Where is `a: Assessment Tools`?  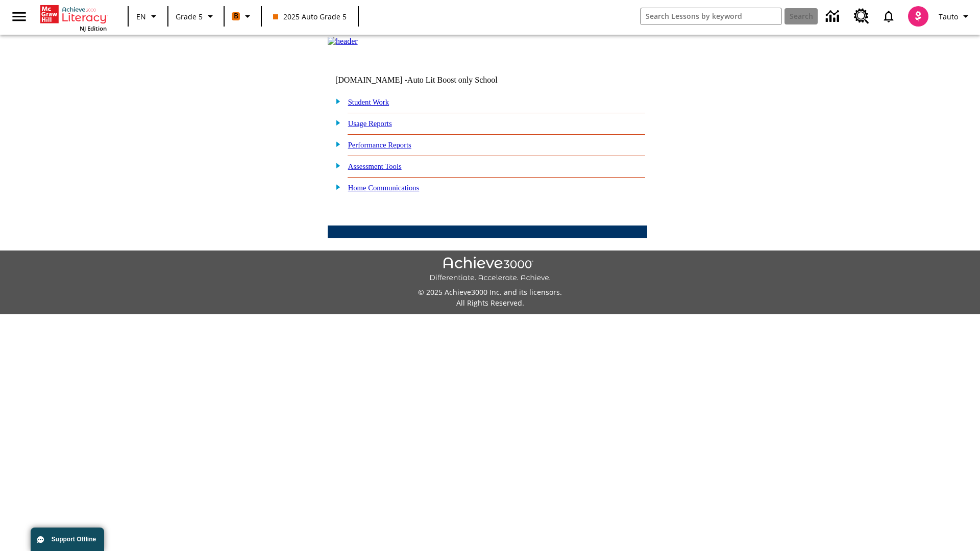 a: Assessment Tools is located at coordinates (375, 166).